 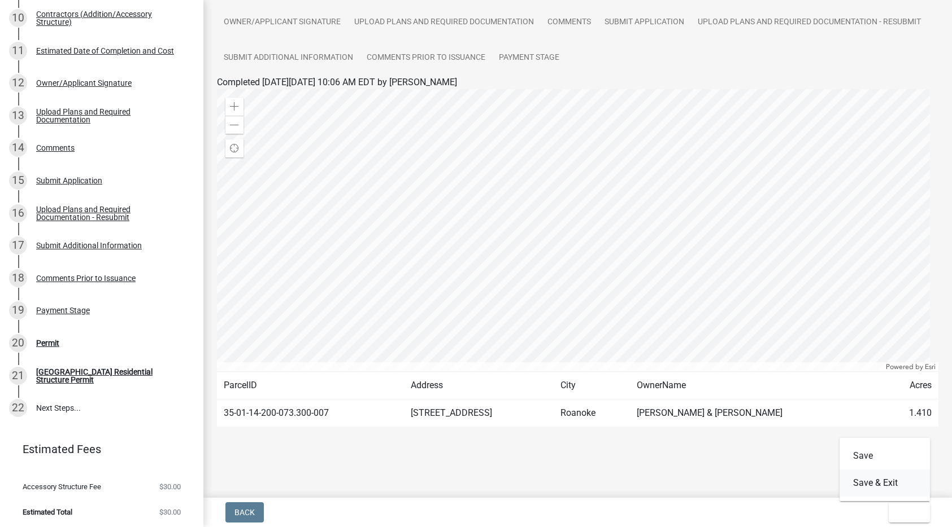 I want to click on div: Contractors (Addition/Accessory Structure), so click(x=111, y=18).